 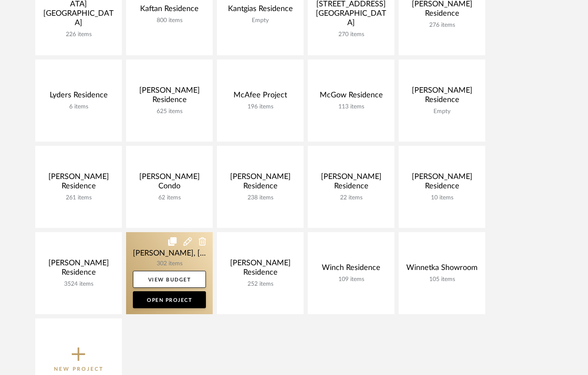 I want to click on div: 276 items, so click(x=442, y=25).